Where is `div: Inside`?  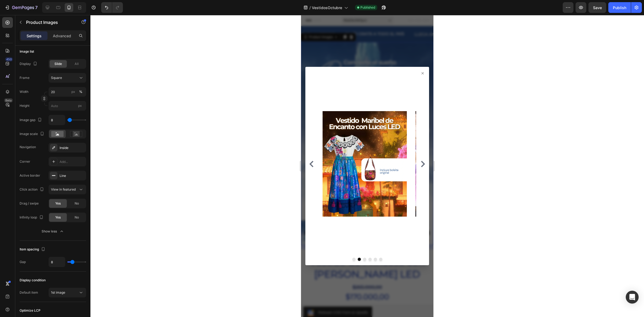
div: Inside is located at coordinates (72, 148).